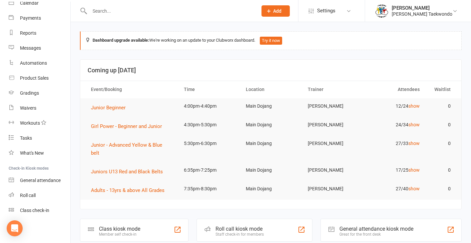  Describe the element at coordinates (30, 123) in the screenshot. I see `div: Workouts` at that location.